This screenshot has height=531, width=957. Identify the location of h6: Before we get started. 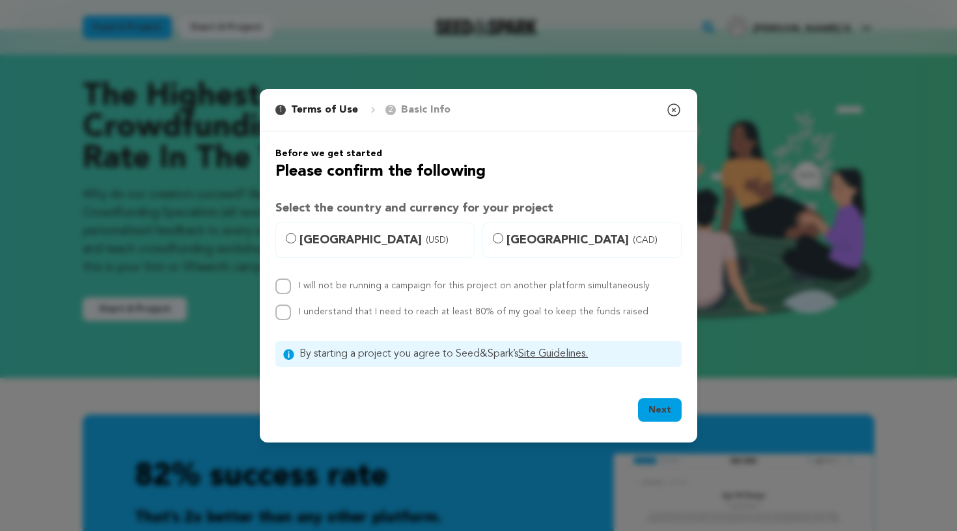
(478, 154).